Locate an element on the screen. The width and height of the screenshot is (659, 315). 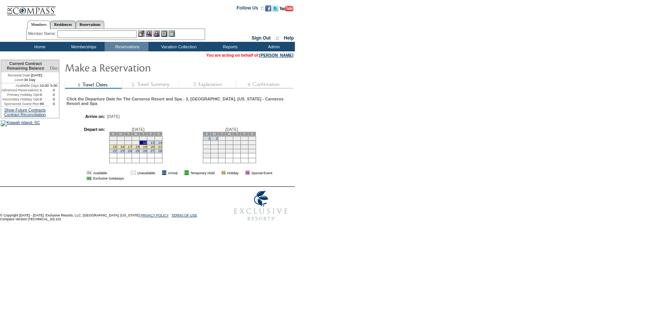
td: Memberships is located at coordinates (83, 46).